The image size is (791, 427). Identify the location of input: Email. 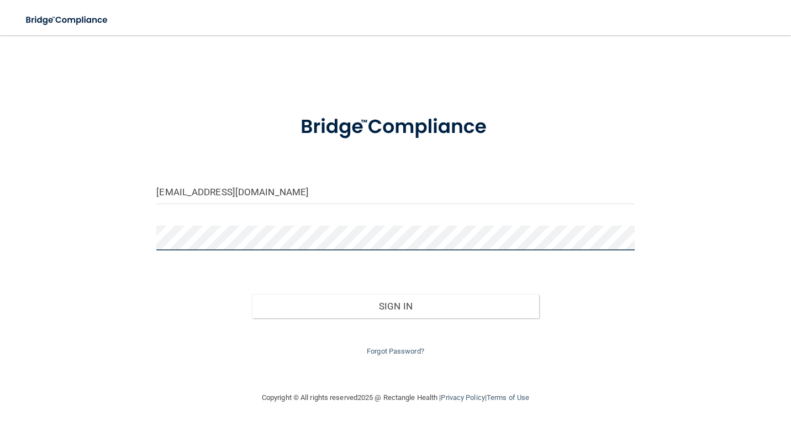
(395, 192).